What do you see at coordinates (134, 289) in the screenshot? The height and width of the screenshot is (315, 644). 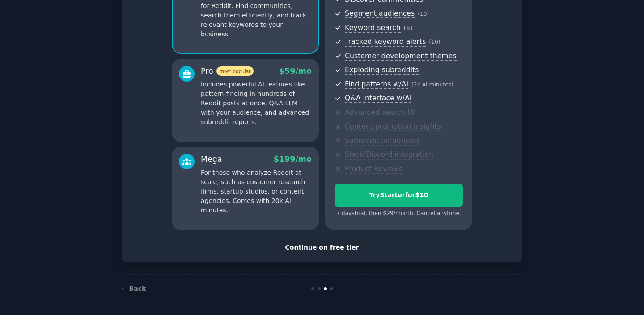 I see `a: ← Back` at bounding box center [134, 289].